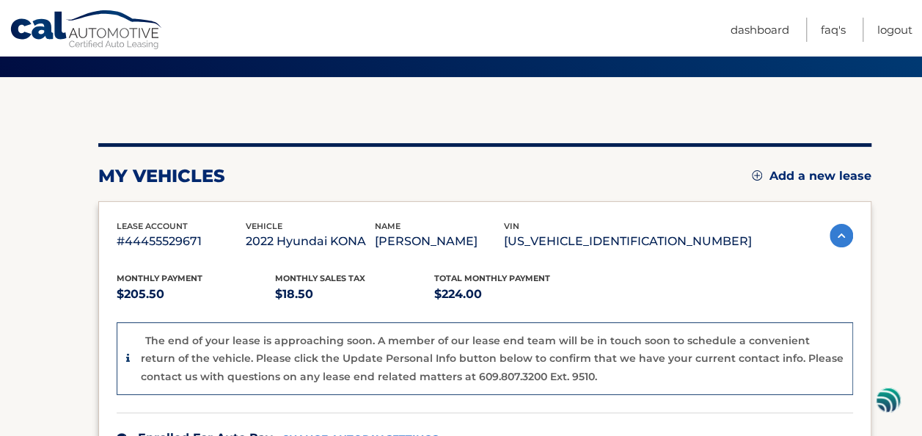 This screenshot has width=922, height=436. What do you see at coordinates (514, 294) in the screenshot?
I see `p: $224.00` at bounding box center [514, 294].